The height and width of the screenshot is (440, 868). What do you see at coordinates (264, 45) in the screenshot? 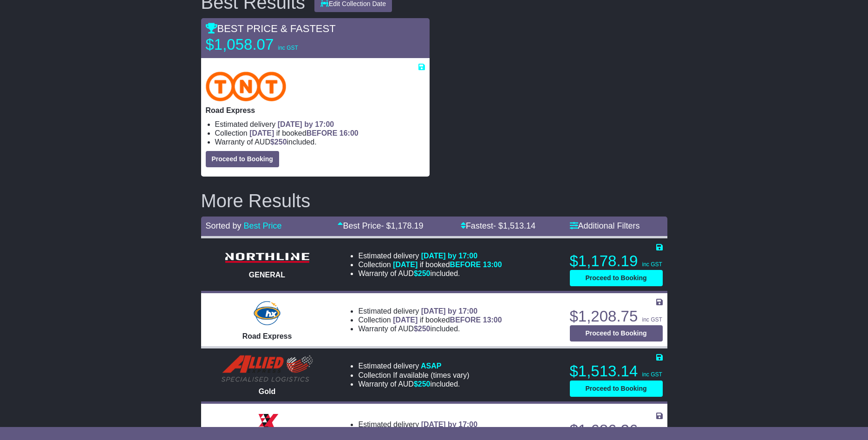
I see `p: $1,058.07` at bounding box center [264, 45].